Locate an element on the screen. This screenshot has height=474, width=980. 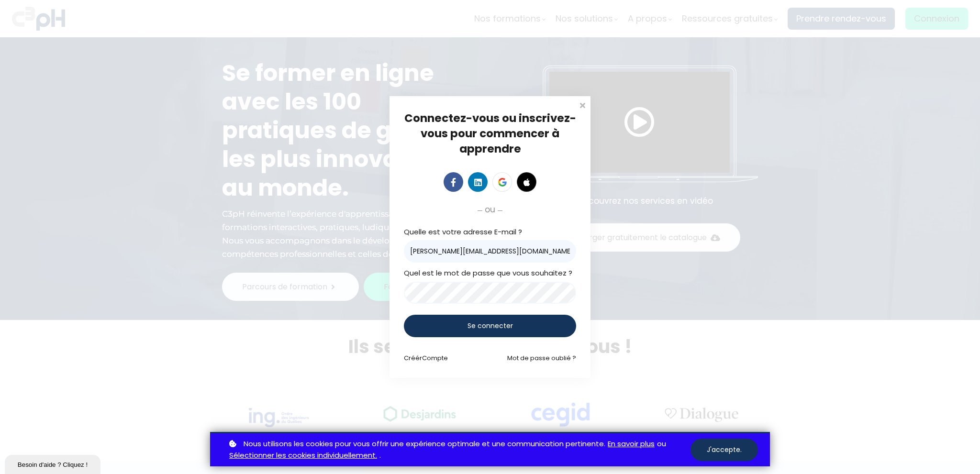
button: J'accepte. is located at coordinates (724, 449).